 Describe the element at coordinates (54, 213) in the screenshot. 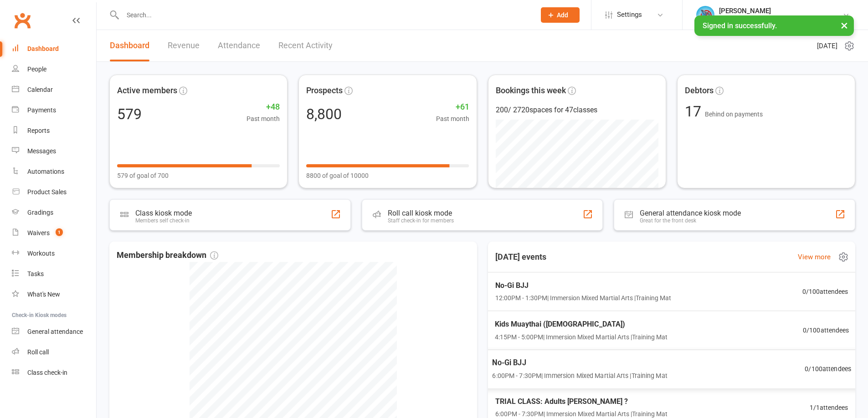

I see `a: Gradings` at that location.